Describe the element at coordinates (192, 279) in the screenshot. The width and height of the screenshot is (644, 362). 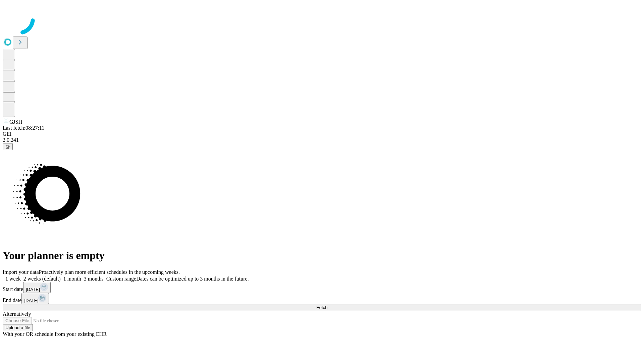
I see `span: Dates can be optimized up to 3 months in the future.` at that location.